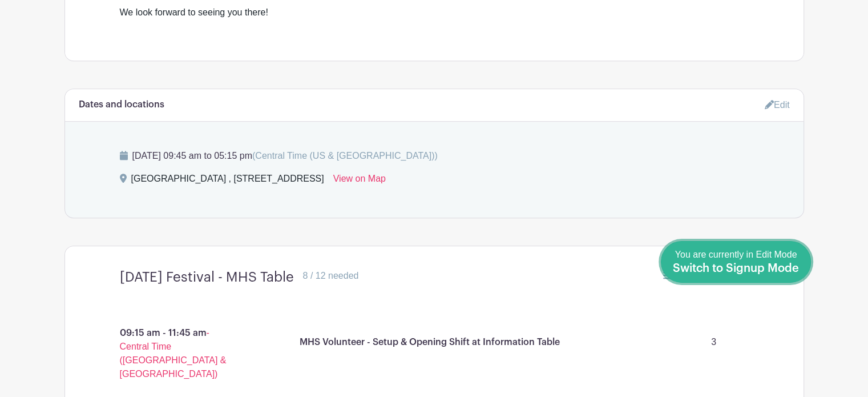 Image resolution: width=868 pixels, height=397 pixels. I want to click on div: 8 / 12 needed, so click(331, 276).